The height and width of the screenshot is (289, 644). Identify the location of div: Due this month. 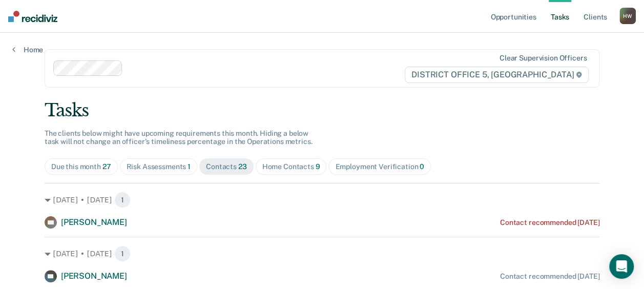
(81, 167).